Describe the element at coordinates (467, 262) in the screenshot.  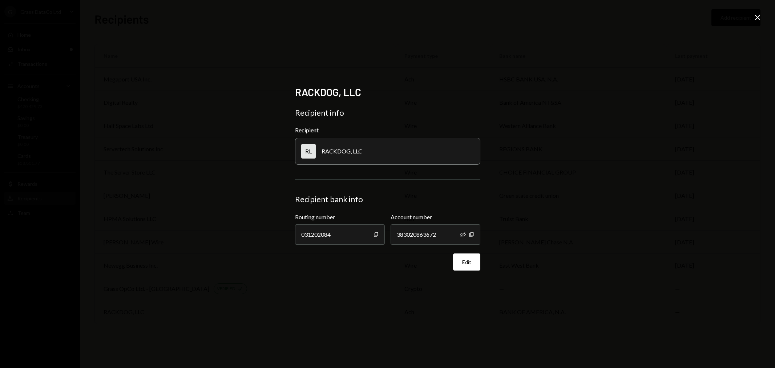
I see `button: Edit` at that location.